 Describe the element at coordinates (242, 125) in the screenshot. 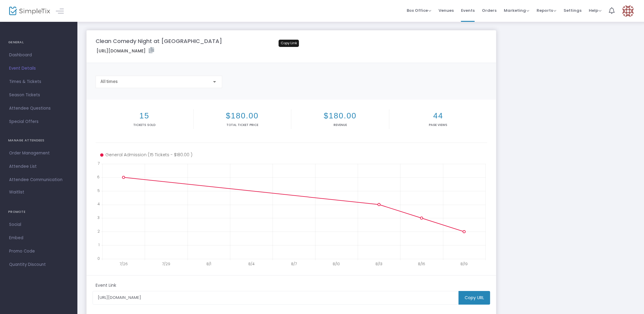

I see `p: Total Ticket Price` at that location.